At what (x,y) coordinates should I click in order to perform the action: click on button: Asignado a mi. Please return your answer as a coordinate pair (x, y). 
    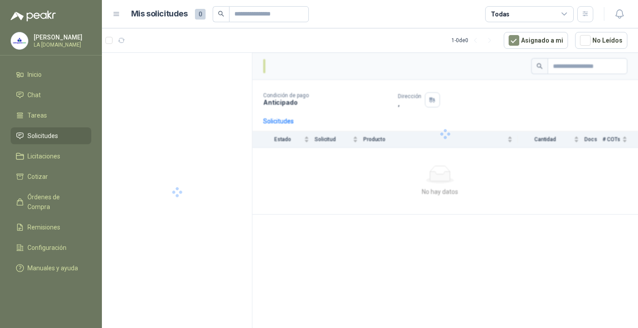
    Looking at the image, I should click on (536, 40).